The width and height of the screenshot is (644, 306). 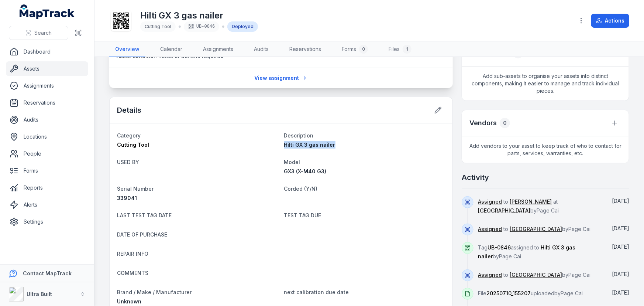 What do you see at coordinates (620, 201) in the screenshot?
I see `time: 17/07/2025, 9:31:04 am` at bounding box center [620, 201].